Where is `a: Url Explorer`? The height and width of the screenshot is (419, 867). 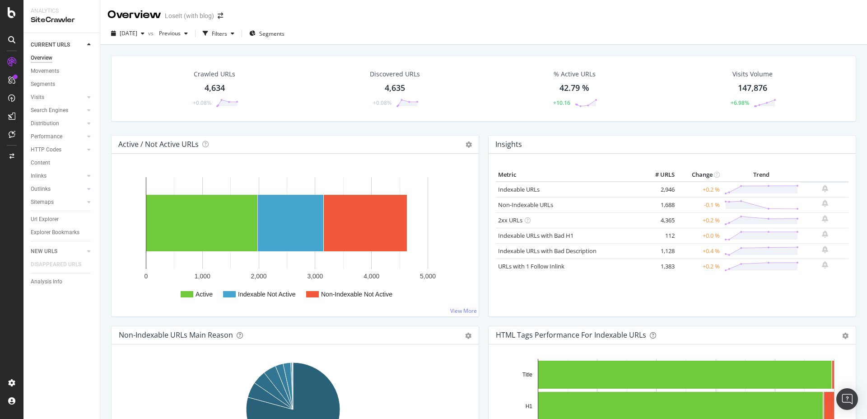 a: Url Explorer is located at coordinates (62, 219).